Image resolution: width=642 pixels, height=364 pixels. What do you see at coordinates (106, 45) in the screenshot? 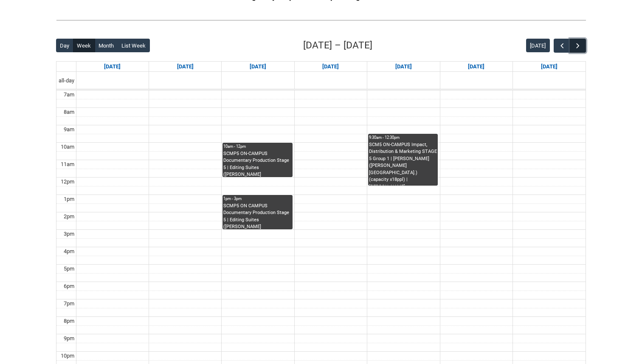
I see `button: Month` at bounding box center [106, 45].